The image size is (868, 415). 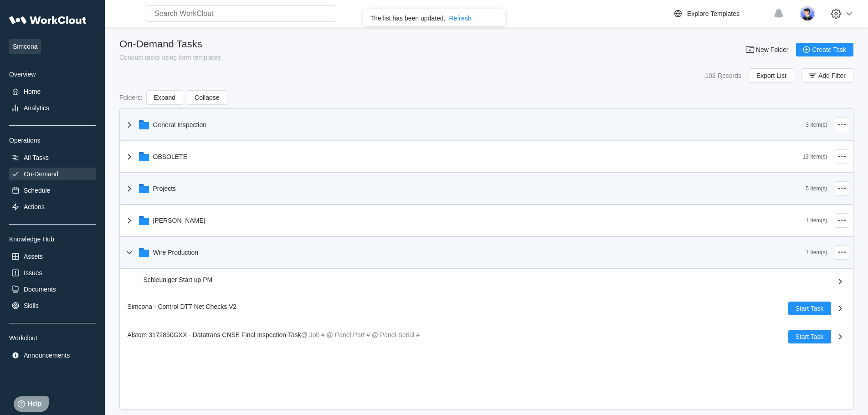 I want to click on a: On-Demand, so click(x=52, y=174).